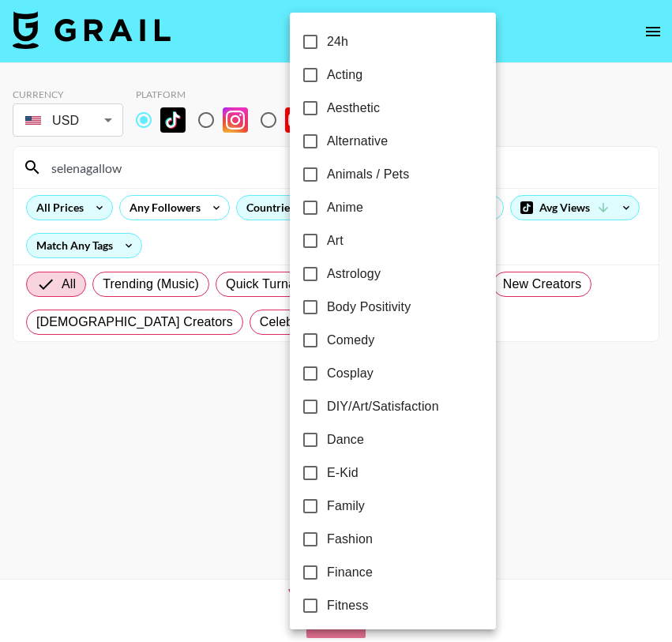 Image resolution: width=672 pixels, height=642 pixels. What do you see at coordinates (350, 539) in the screenshot?
I see `span: Fashion` at bounding box center [350, 539].